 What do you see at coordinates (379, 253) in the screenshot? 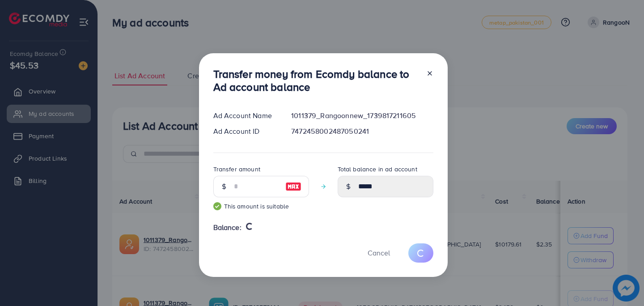
I see `span: Cancel` at bounding box center [379, 253].